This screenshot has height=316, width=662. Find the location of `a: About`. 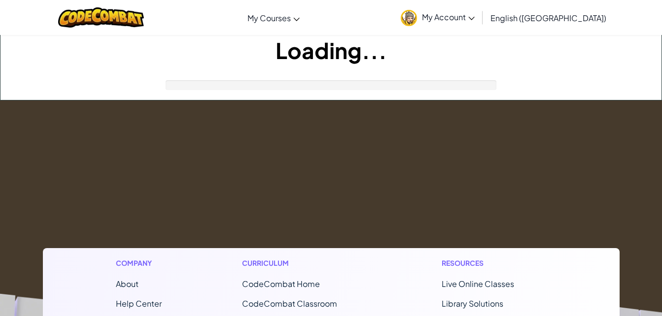

a: About is located at coordinates (127, 284).